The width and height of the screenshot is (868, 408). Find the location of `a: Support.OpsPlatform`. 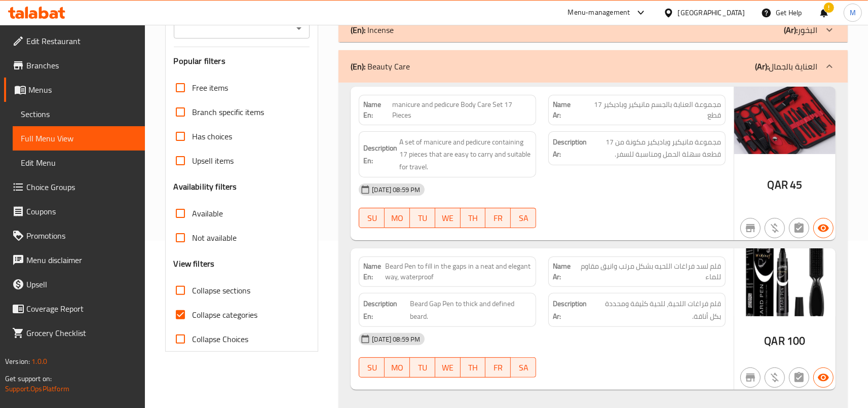

a: Support.OpsPlatform is located at coordinates (37, 389).